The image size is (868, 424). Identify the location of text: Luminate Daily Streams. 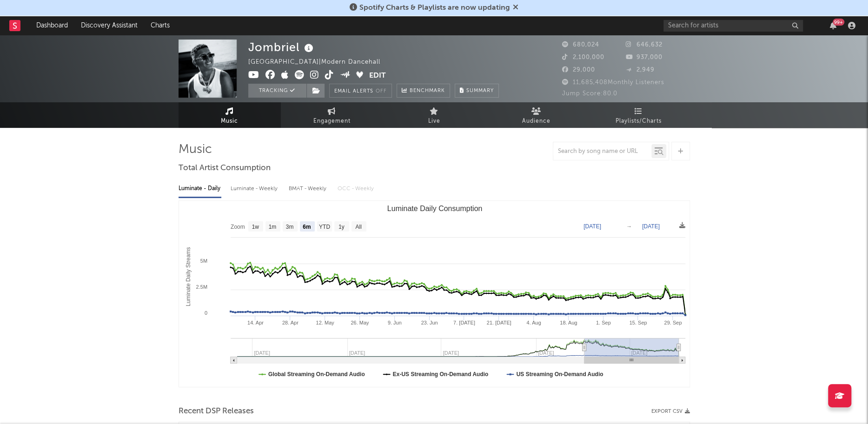
(189, 276).